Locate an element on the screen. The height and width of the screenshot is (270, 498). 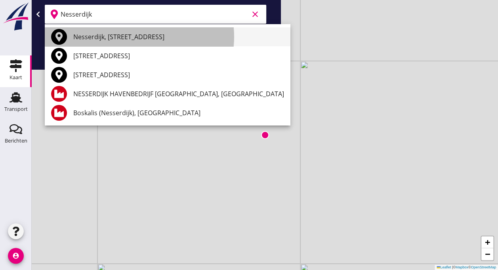
input: Vertrekpunt is located at coordinates (155, 14).